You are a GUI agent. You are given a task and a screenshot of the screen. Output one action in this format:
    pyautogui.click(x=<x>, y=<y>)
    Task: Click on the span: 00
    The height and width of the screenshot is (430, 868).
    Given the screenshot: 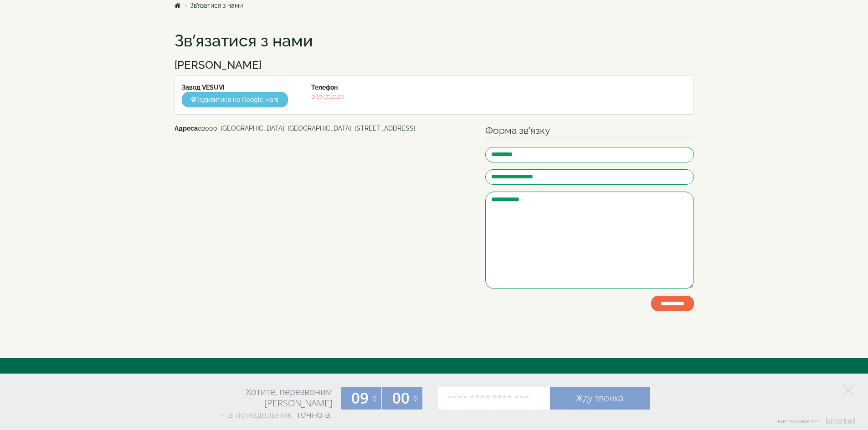 What is the action you would take?
    pyautogui.click(x=401, y=398)
    